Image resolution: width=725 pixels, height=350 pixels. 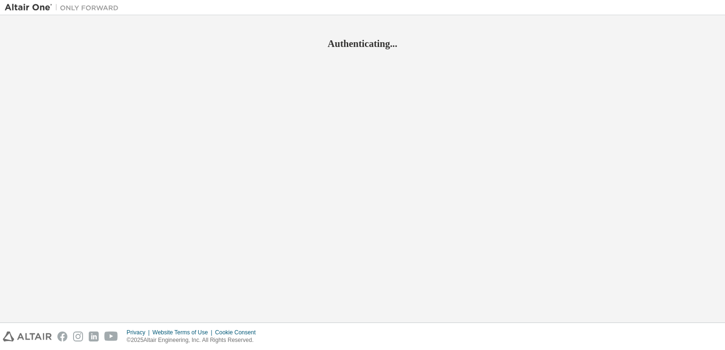 I want to click on div: Cookie Consent, so click(x=238, y=333).